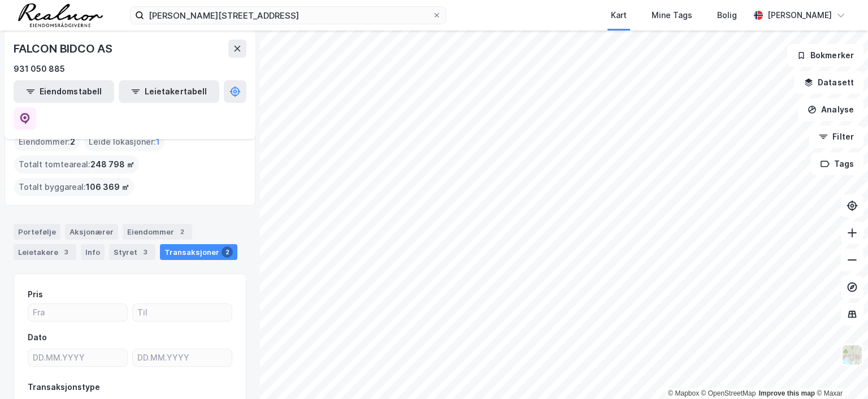 The image size is (868, 399). What do you see at coordinates (37, 337) in the screenshot?
I see `div: Dato` at bounding box center [37, 337].